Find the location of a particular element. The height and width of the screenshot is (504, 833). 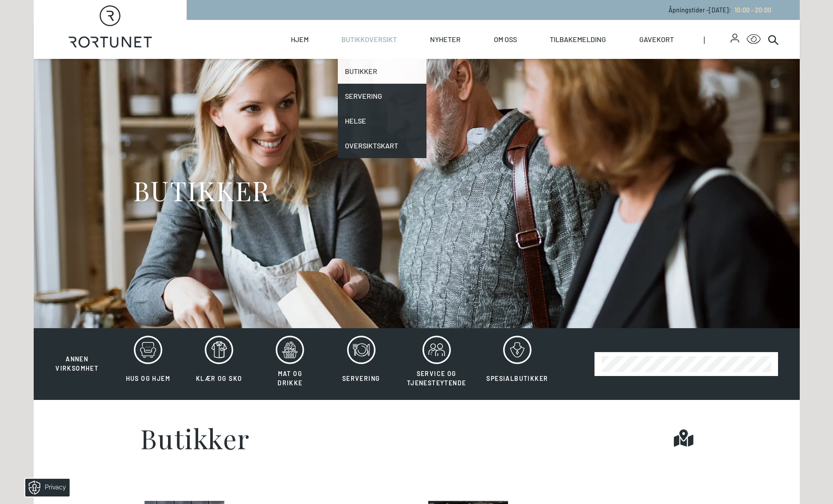

a: Nyheter is located at coordinates (445, 39).